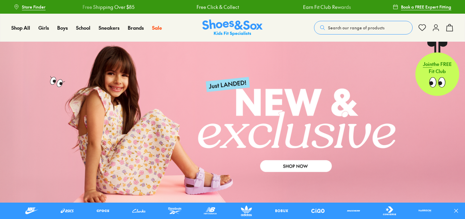  What do you see at coordinates (217, 7) in the screenshot?
I see `a: Free Click & Collect` at bounding box center [217, 7].